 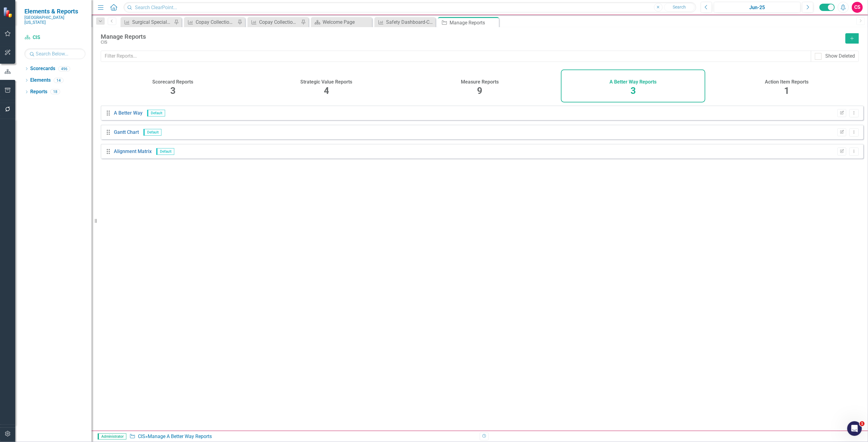 I want to click on div: Surgical Specialties Copay Collection Rate, so click(x=152, y=22).